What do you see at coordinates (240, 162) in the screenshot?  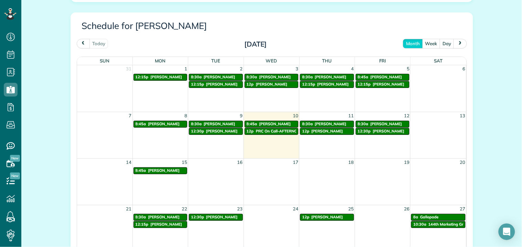 I see `span: 16` at bounding box center [240, 162].